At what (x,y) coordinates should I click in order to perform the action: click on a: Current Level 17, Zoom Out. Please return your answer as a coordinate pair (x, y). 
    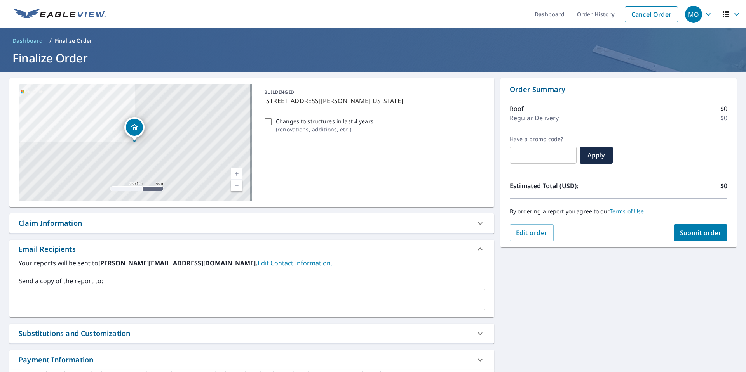
    Looking at the image, I should click on (236, 186).